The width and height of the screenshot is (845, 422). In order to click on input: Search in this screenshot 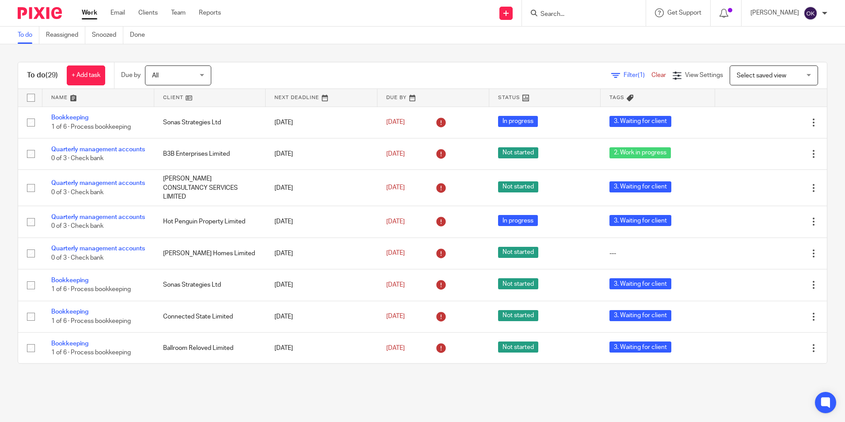, I will do `click(579, 15)`.